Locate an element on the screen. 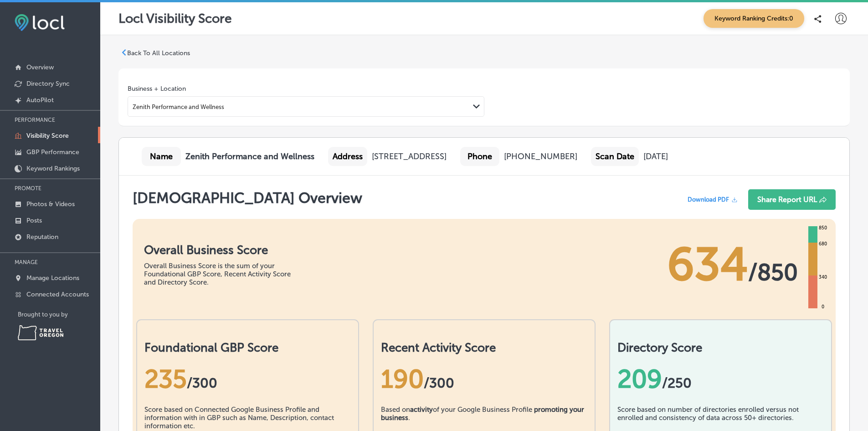 The width and height of the screenshot is (868, 431). button: Share Report URL is located at coordinates (792, 200).